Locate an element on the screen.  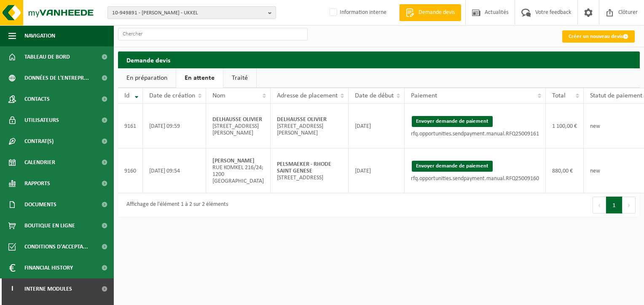
span: Navigation is located at coordinates (39, 36).